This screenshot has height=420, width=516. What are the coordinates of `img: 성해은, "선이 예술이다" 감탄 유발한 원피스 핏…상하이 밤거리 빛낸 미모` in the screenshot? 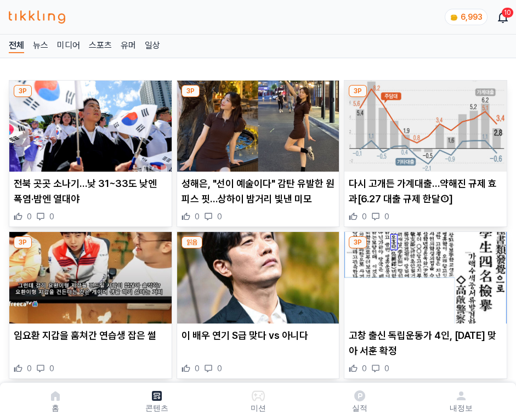 It's located at (258, 126).